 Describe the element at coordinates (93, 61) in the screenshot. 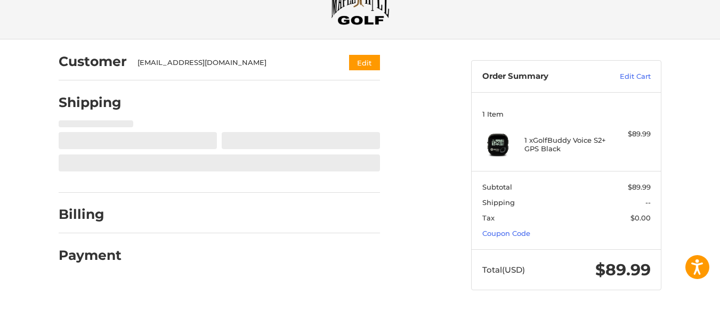

I see `h2: Customer` at that location.